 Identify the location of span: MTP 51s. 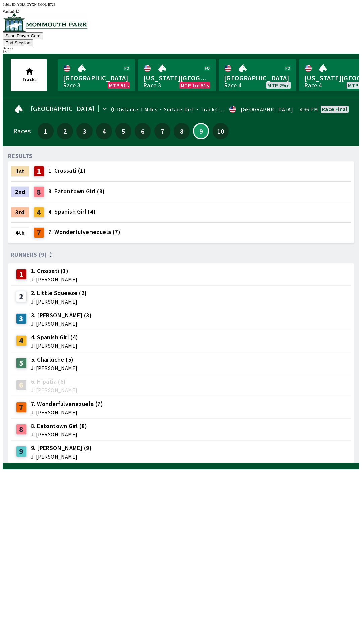
(119, 85).